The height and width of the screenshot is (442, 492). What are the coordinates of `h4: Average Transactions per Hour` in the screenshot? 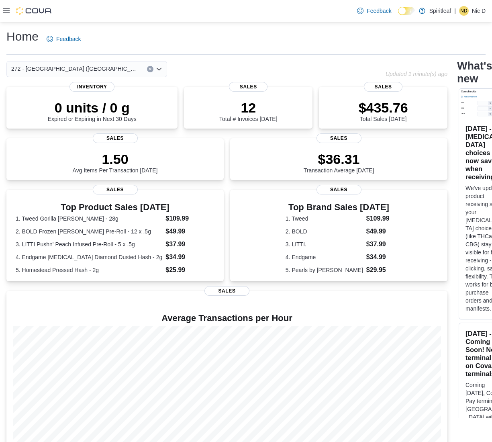 It's located at (227, 318).